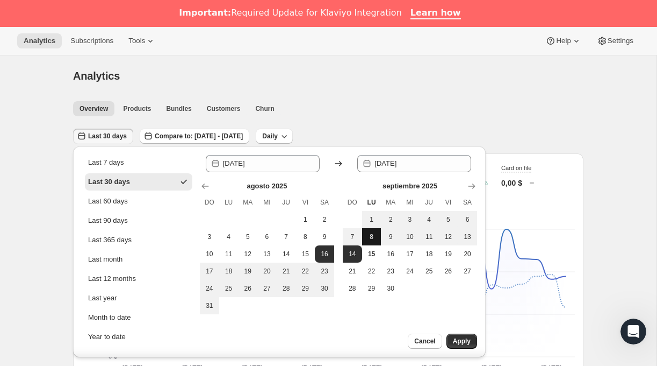  What do you see at coordinates (229, 237) in the screenshot?
I see `span: 4` at bounding box center [229, 237].